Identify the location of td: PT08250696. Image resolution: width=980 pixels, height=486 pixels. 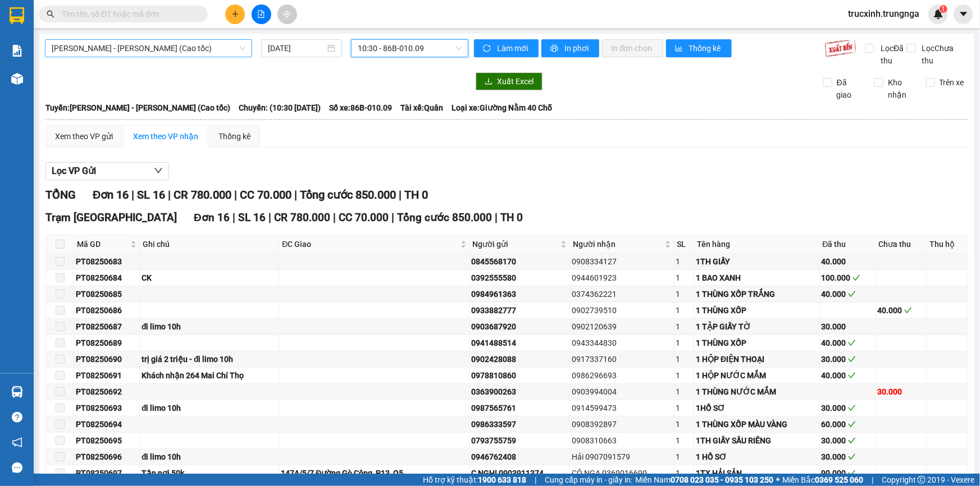
(107, 457).